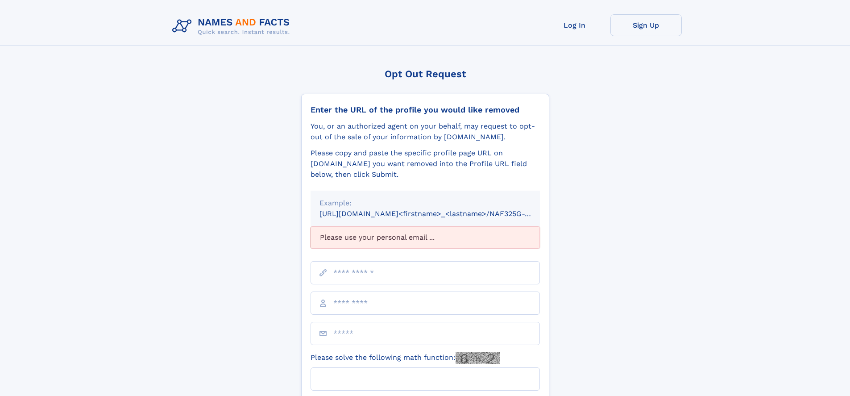 The image size is (850, 396). Describe the element at coordinates (233, 26) in the screenshot. I see `img: Logo Names and Facts` at that location.